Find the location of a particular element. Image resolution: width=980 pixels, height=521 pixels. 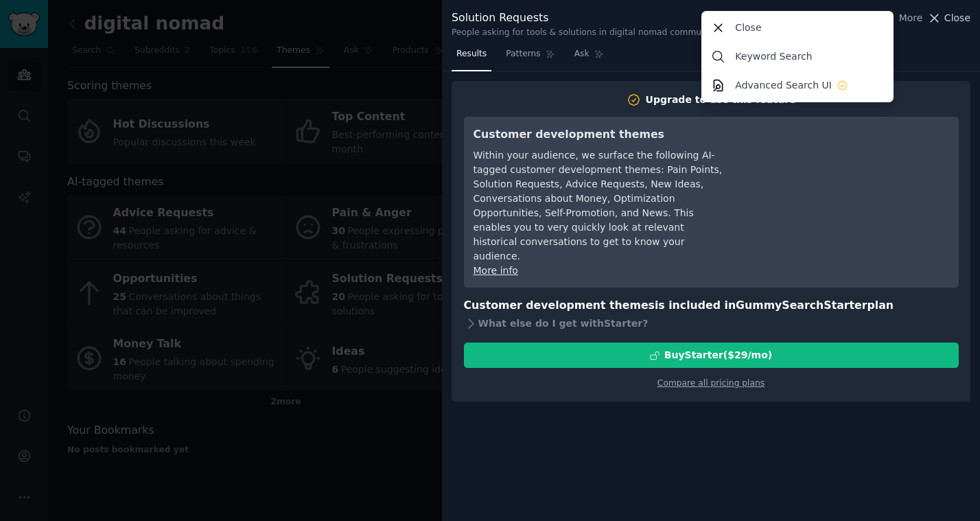

a: Ask is located at coordinates (589, 57).